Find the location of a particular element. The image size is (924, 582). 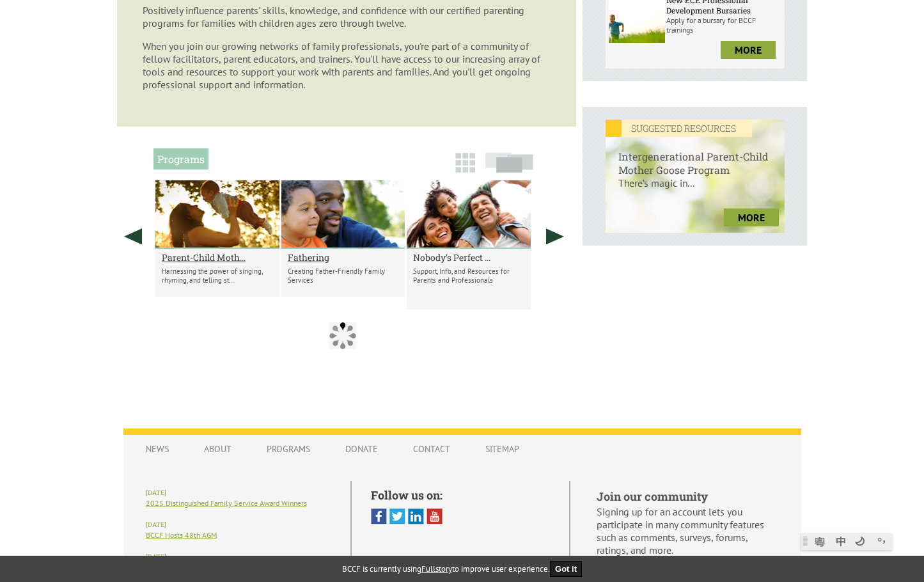

em: SUGGESTED RESOURCES is located at coordinates (678, 128).